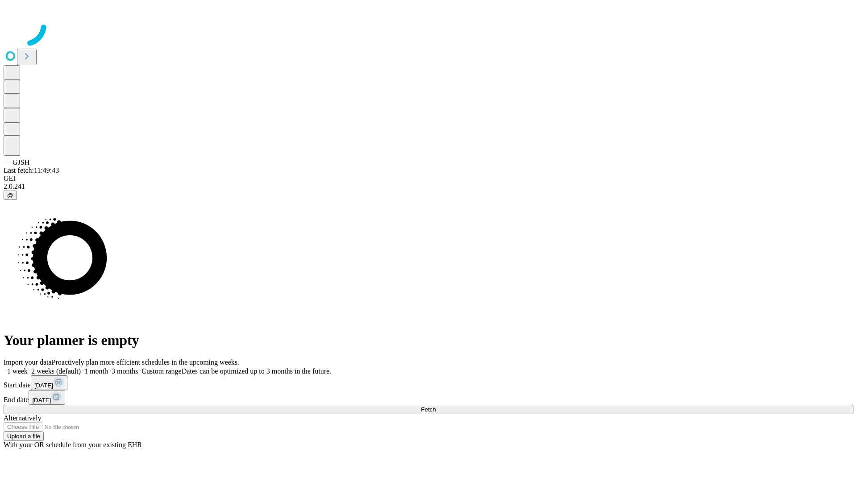 This screenshot has height=482, width=857. What do you see at coordinates (429, 397) in the screenshot?
I see `div: End date` at bounding box center [429, 397].